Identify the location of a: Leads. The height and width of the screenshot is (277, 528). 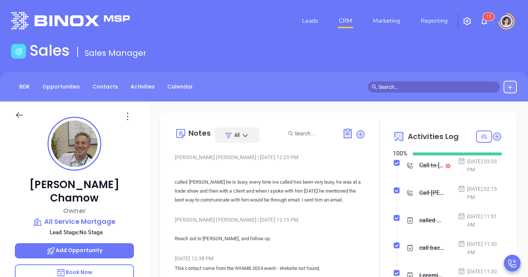
(310, 21).